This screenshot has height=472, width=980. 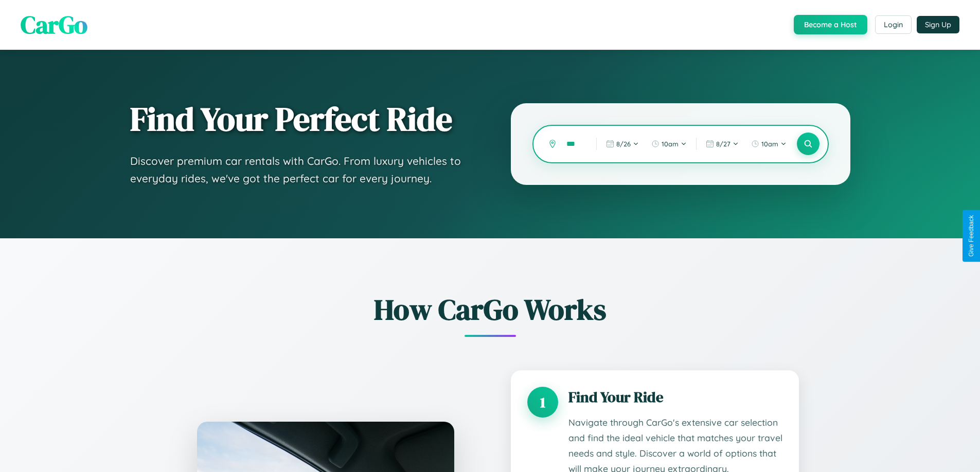 What do you see at coordinates (623, 144) in the screenshot?
I see `button: 8/26` at bounding box center [623, 144].